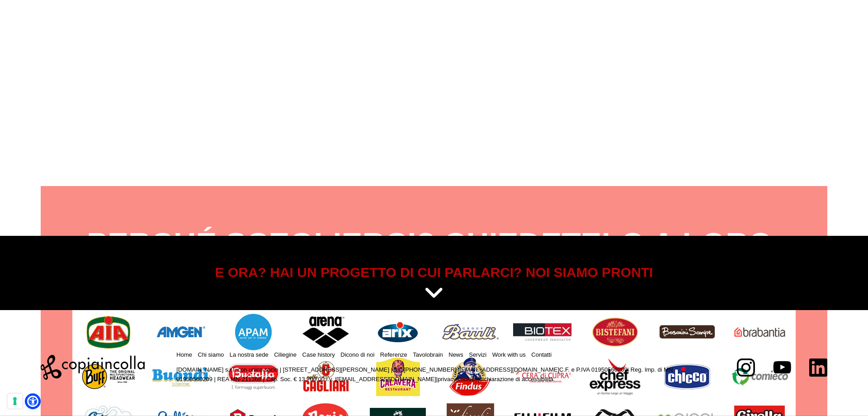 The width and height of the screenshot is (868, 416). Describe the element at coordinates (184, 354) in the screenshot. I see `a: Home` at that location.